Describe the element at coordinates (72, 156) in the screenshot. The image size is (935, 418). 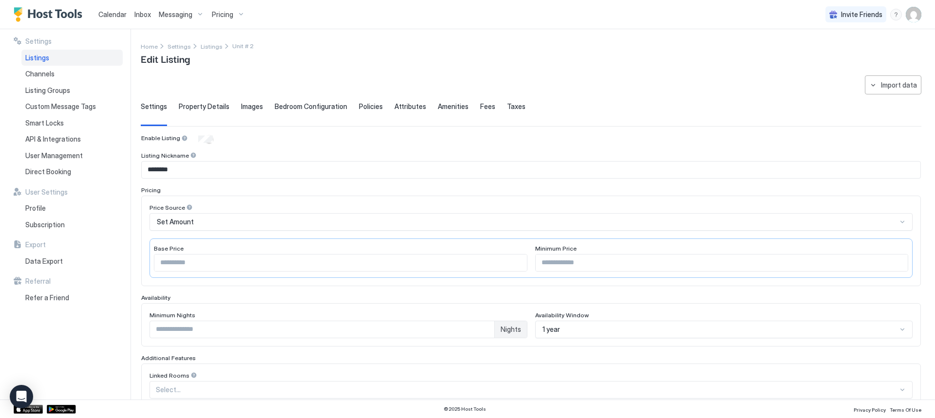
I see `a: User Management` at that location.